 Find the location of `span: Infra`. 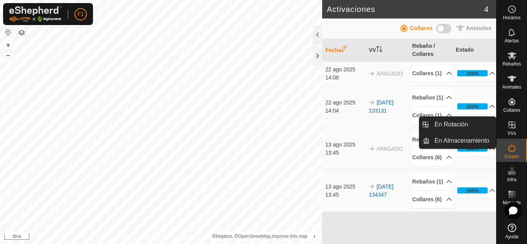

span: Infra is located at coordinates (512, 180).